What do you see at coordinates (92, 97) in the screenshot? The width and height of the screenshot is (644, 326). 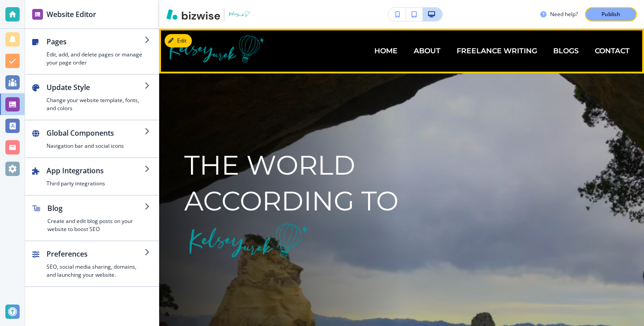 I see `button: Update StyleChange your website template, fonts, and colors` at bounding box center [92, 97].